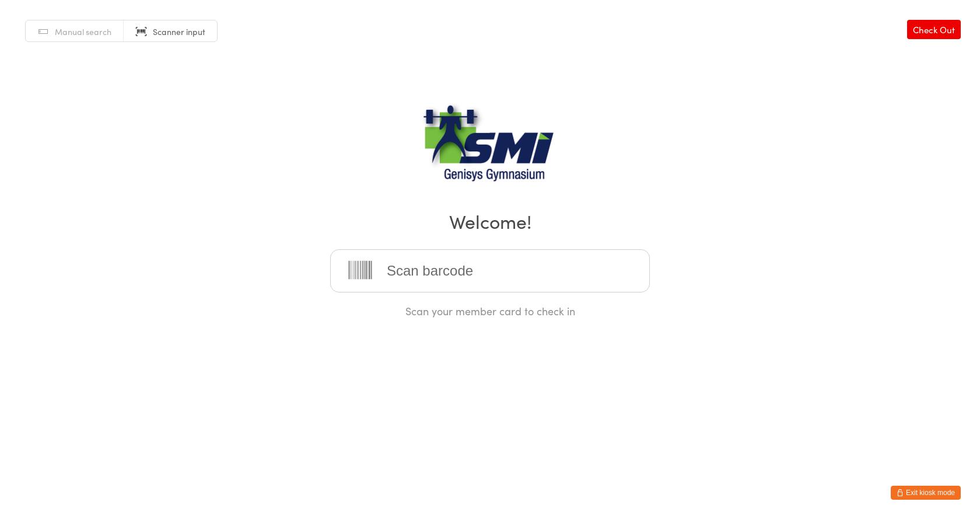  I want to click on span: Manual search, so click(83, 32).